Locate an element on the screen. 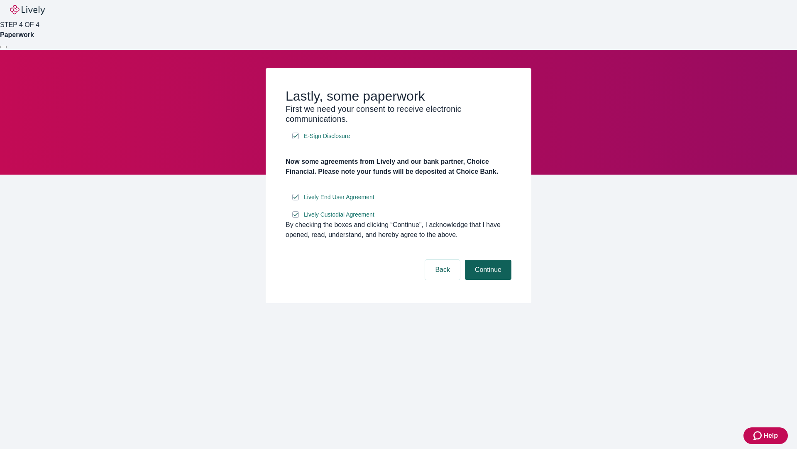 The image size is (797, 449). span: E-Sign Disclosure is located at coordinates (327, 136).